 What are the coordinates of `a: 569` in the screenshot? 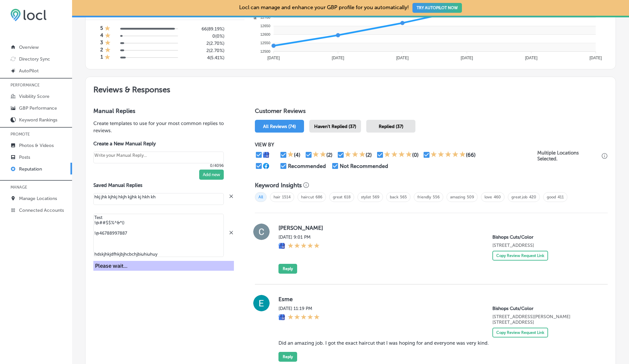 It's located at (376, 197).